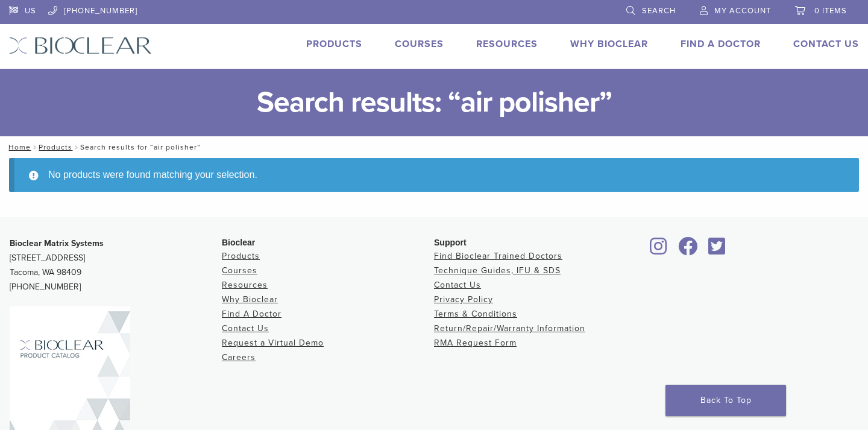  What do you see at coordinates (80, 45) in the screenshot?
I see `img: Bioclear` at bounding box center [80, 45].